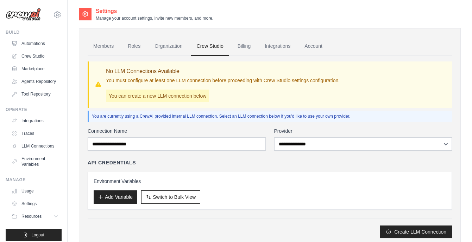 The height and width of the screenshot is (242, 472). Describe the element at coordinates (23, 15) in the screenshot. I see `img: Logo` at that location.